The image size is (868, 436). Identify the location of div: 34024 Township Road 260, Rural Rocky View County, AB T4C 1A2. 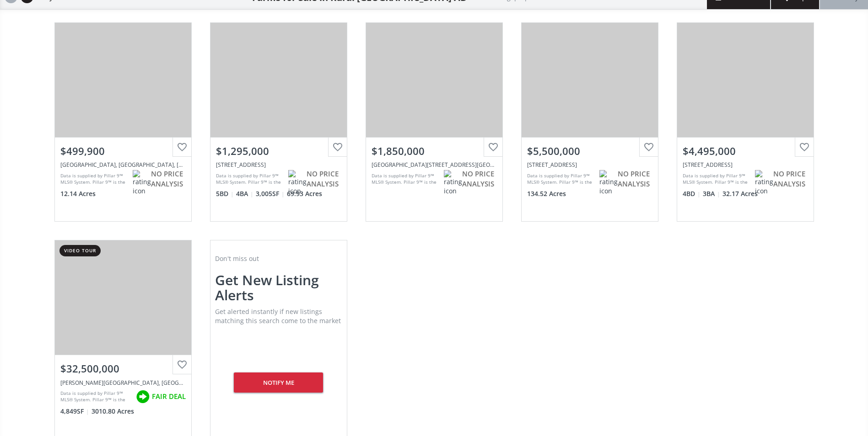
(590, 165).